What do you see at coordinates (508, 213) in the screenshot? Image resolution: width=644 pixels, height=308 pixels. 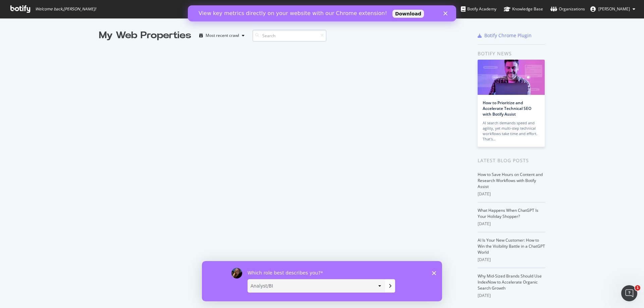 I see `a: What Happens When ChatGPT Is Your Holiday Shopper?` at bounding box center [508, 213].